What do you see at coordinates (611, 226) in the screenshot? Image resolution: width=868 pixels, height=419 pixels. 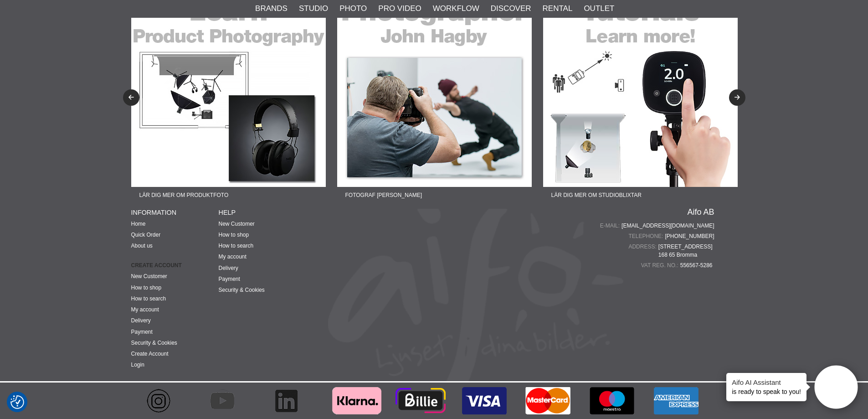 I see `span: E-mail:` at bounding box center [611, 226].